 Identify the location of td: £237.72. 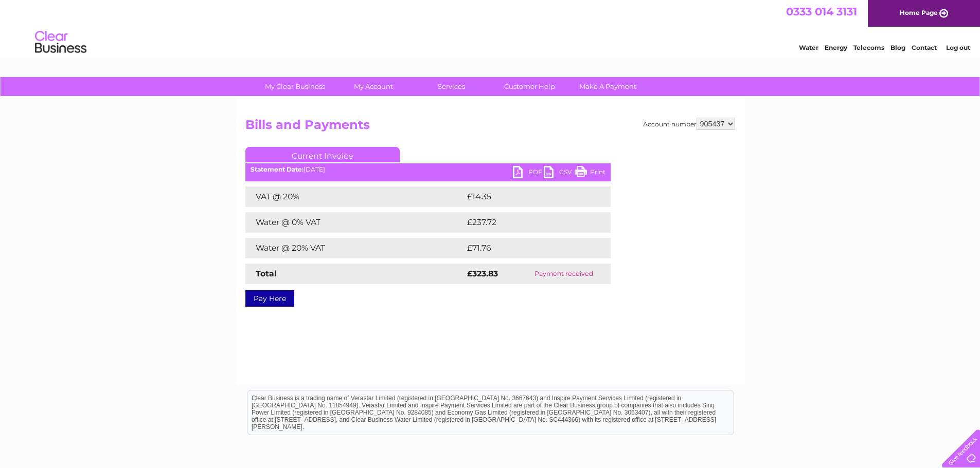
(527, 222).